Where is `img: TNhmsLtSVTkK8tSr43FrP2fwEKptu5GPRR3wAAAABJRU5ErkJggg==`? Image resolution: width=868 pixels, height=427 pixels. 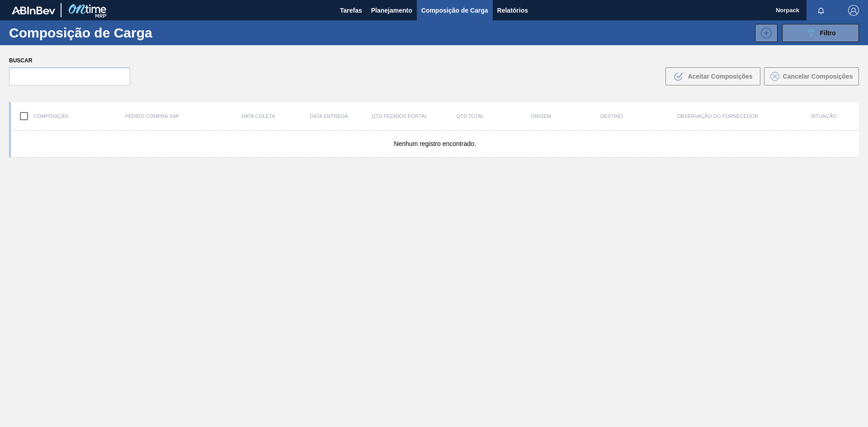 img: TNhmsLtSVTkK8tSr43FrP2fwEKptu5GPRR3wAAAABJRU5ErkJggg== is located at coordinates (33, 10).